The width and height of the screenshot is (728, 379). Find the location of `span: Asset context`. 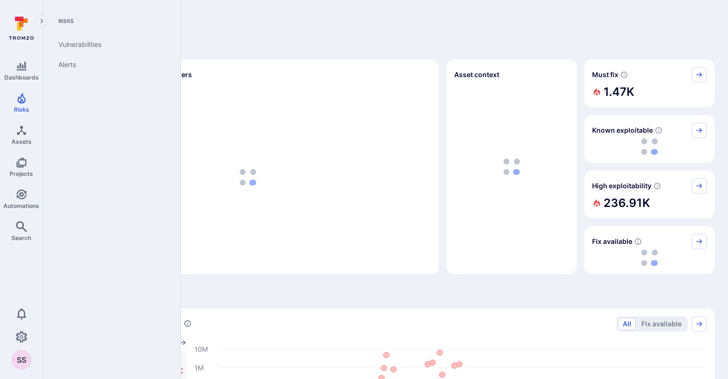

span: Asset context is located at coordinates (477, 75).